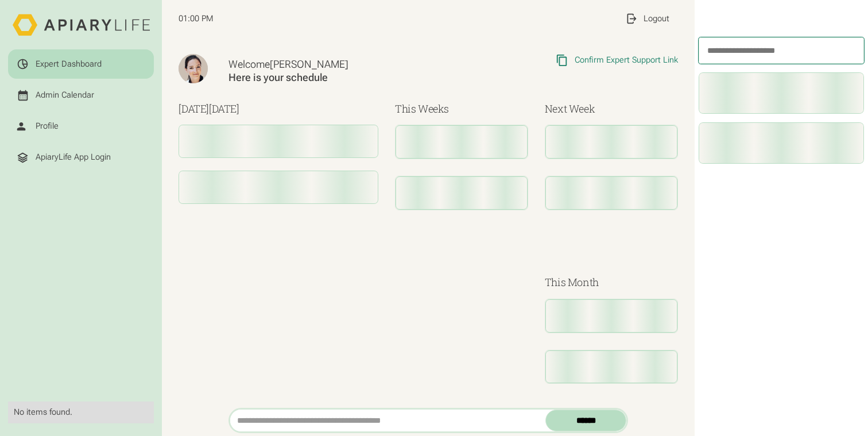 The height and width of the screenshot is (436, 868). Describe the element at coordinates (340, 64) in the screenshot. I see `div: Welcome` at that location.